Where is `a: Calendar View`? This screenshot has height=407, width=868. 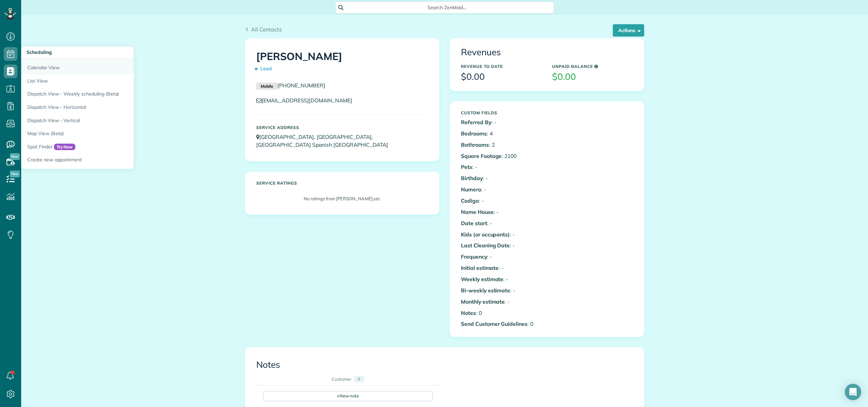
a: Calendar View is located at coordinates (106, 66).